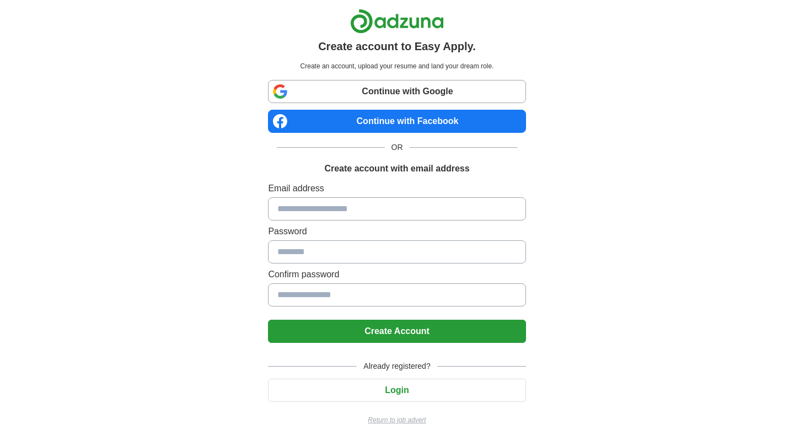  What do you see at coordinates (396, 66) in the screenshot?
I see `p: Create an account, upload your resume and land your dream role.` at bounding box center [396, 66].